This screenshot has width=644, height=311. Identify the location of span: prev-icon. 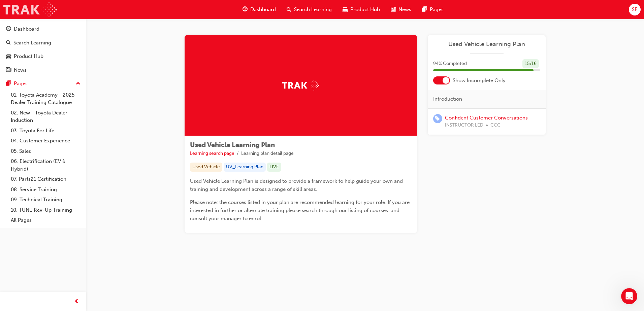
(76, 302).